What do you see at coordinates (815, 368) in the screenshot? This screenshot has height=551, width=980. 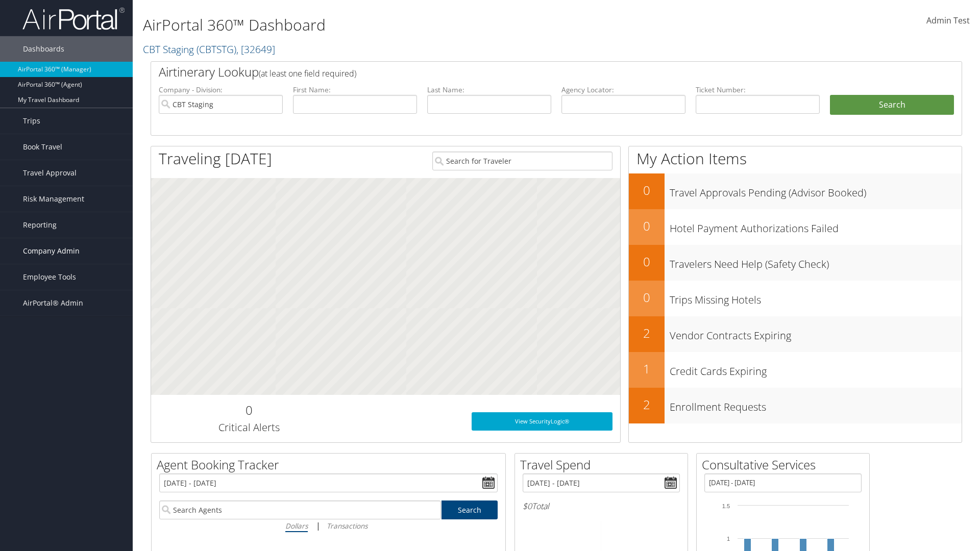 I see `h3: Credit Cards Expiring` at bounding box center [815, 368].